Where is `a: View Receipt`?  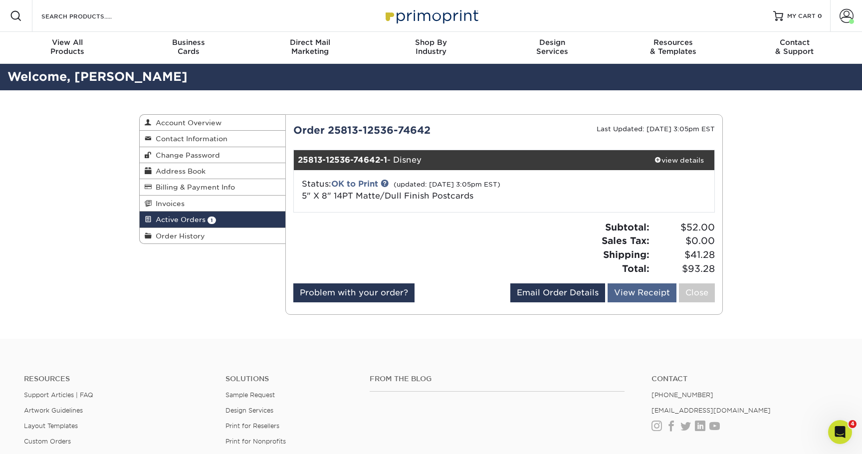 a: View Receipt is located at coordinates (642, 293).